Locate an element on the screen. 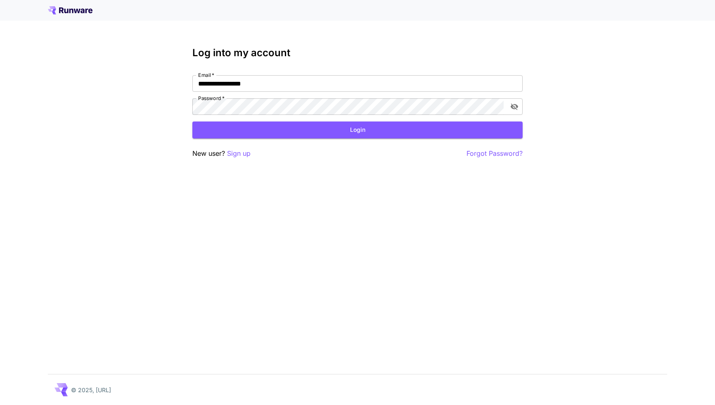  p: Sign up is located at coordinates (239, 153).